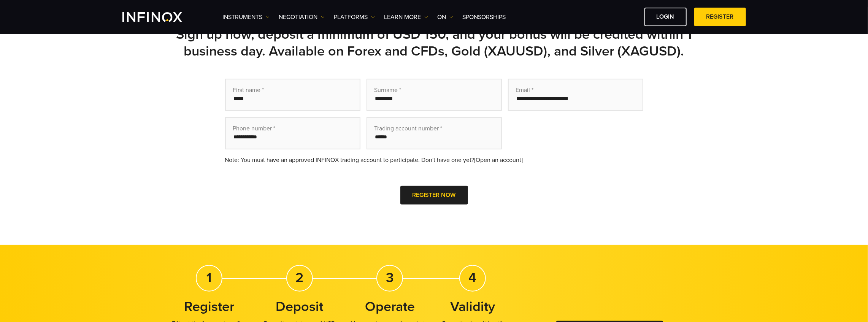 This screenshot has width=868, height=322. What do you see at coordinates (472, 278) in the screenshot?
I see `font: 4` at bounding box center [472, 278].